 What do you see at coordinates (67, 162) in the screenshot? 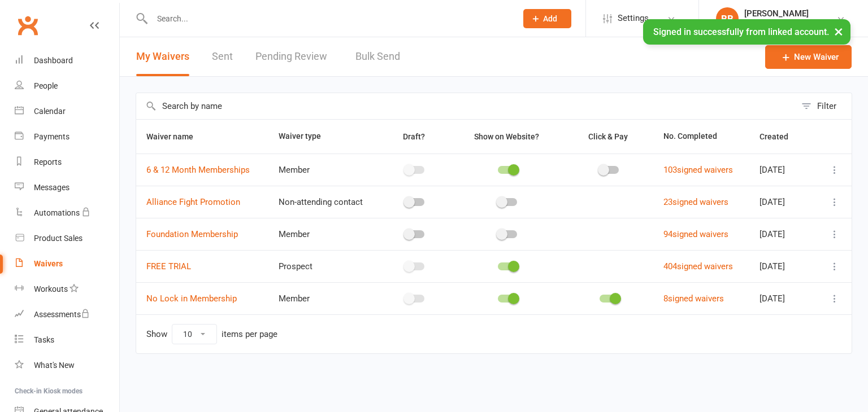
I see `a: Reports` at bounding box center [67, 162].